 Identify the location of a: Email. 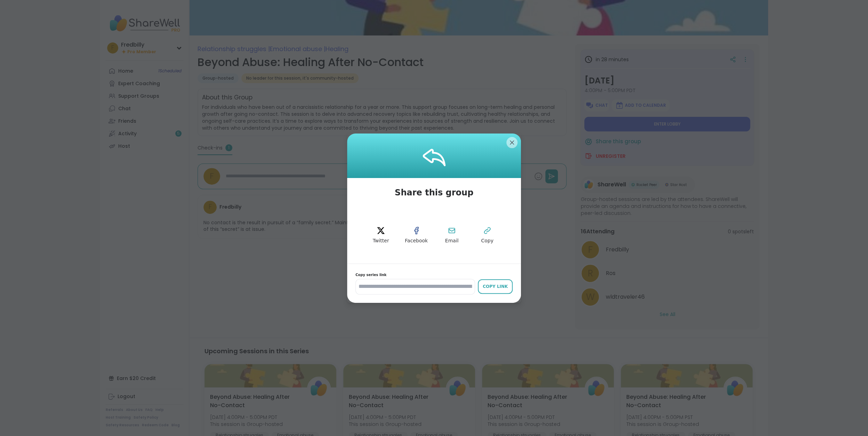
(452, 236).